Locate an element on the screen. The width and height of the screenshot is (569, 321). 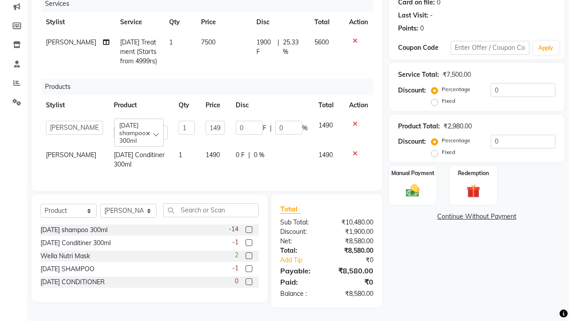
span: 25.33 % is located at coordinates (293, 47).